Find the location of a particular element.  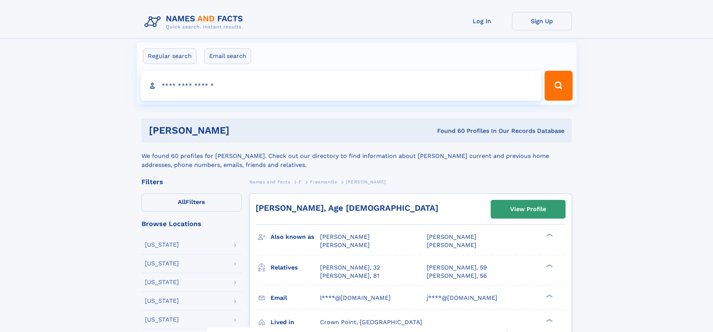

a: F is located at coordinates (300, 181).